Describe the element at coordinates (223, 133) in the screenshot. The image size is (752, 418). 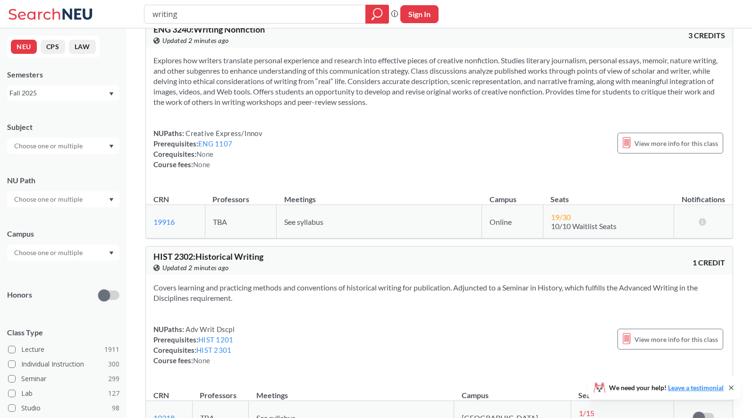
I see `span: Creative Express/Innov` at that location.